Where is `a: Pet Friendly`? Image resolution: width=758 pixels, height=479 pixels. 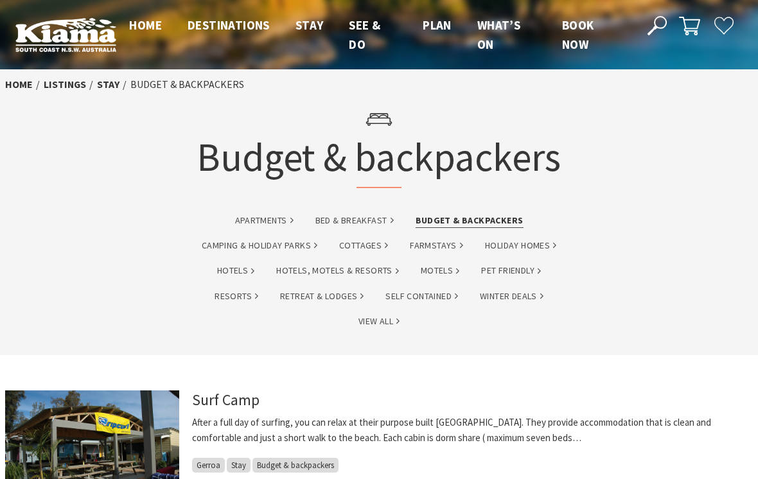
a: Pet Friendly is located at coordinates (511, 270).